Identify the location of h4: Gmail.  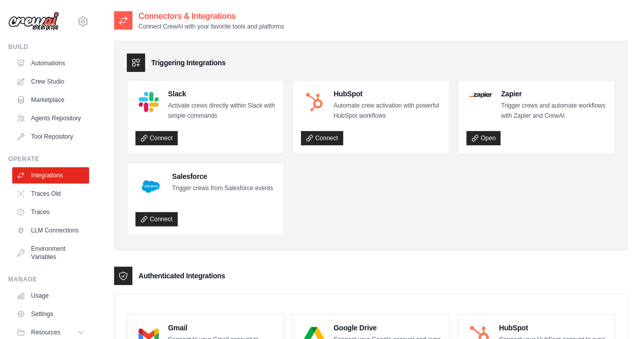
(222, 328).